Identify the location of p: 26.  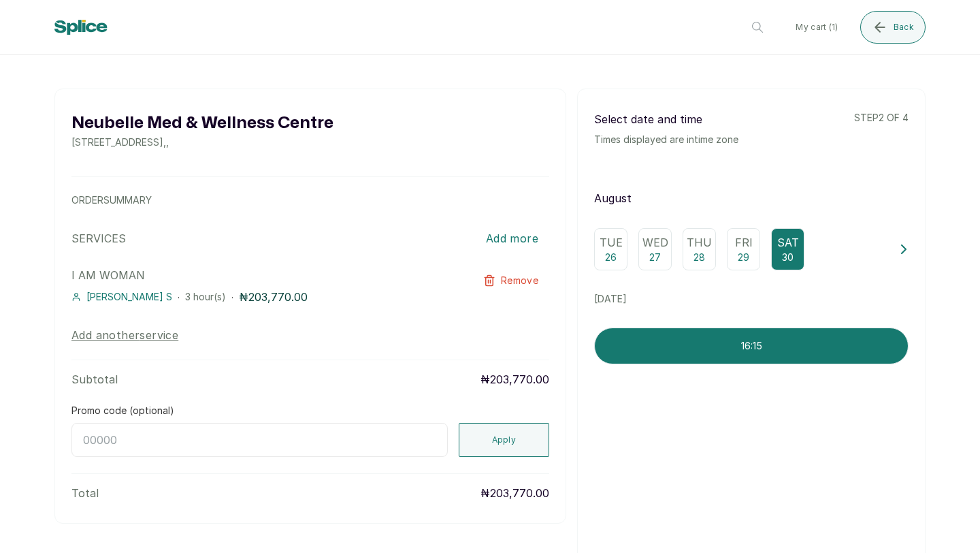
(611, 258).